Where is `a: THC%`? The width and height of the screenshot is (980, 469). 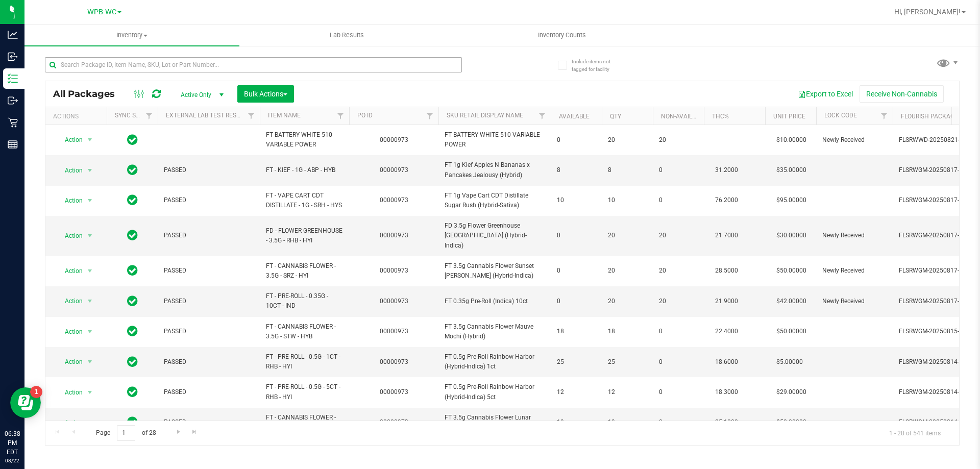 a: THC% is located at coordinates (720, 117).